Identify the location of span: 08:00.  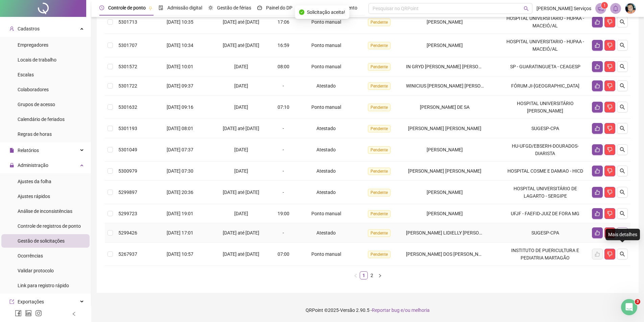
(283, 67).